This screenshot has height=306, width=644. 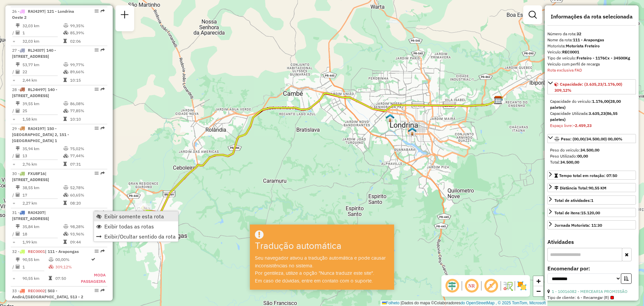 What do you see at coordinates (25, 110) in the screenshot?
I see `font: 25` at bounding box center [25, 110].